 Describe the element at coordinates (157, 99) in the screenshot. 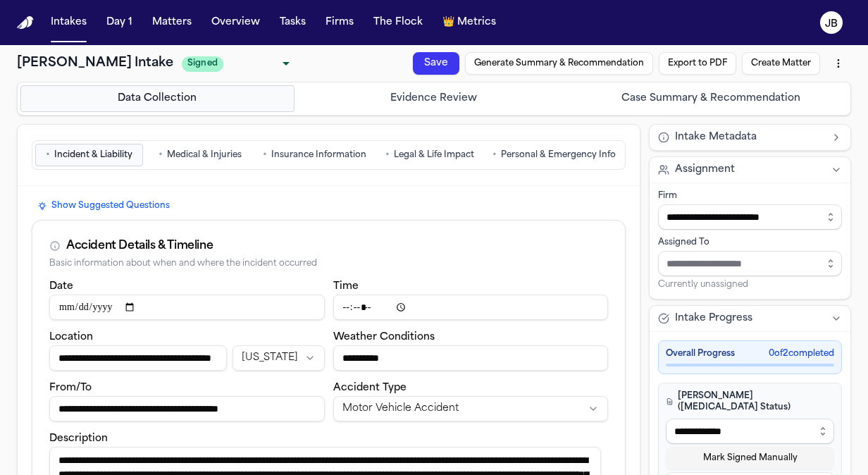

I see `button: Go to Data Collection step` at that location.